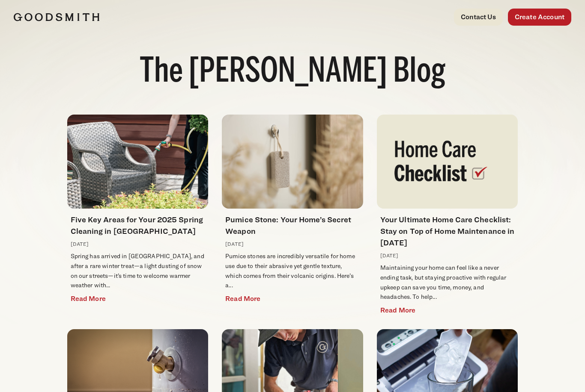  Describe the element at coordinates (292, 225) in the screenshot. I see `h4: Pumice Stone: Your Home’s Secret Weapon` at that location.